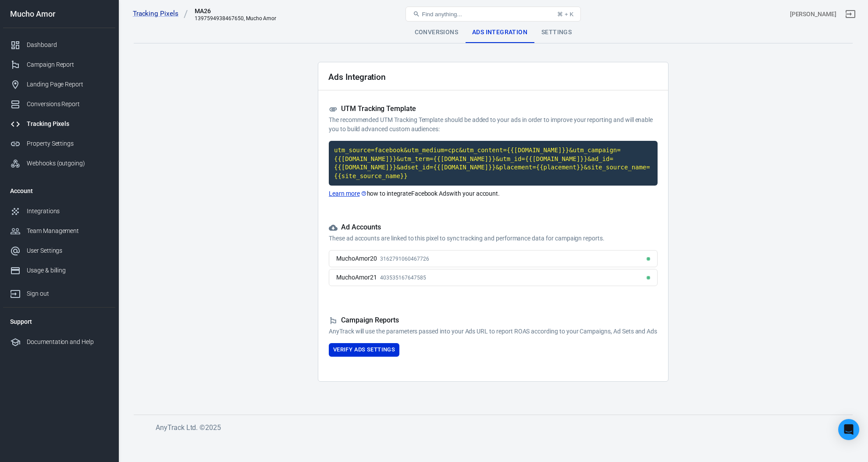  What do you see at coordinates (437, 32) in the screenshot?
I see `div: Conversions` at bounding box center [437, 32].